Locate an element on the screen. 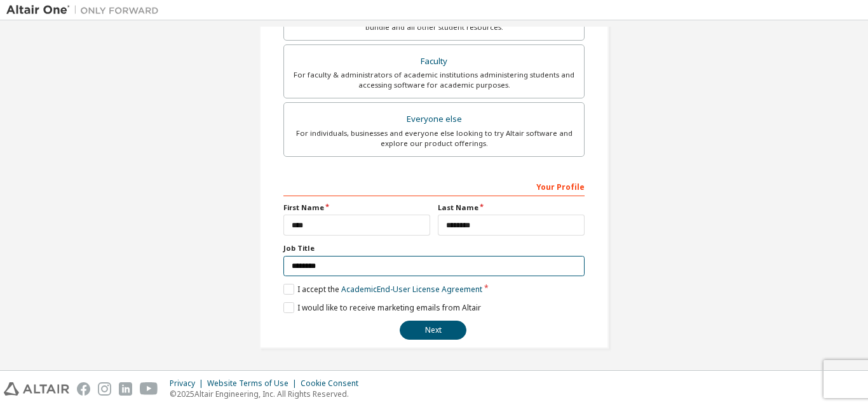  div: Your Profile is located at coordinates (434, 187).